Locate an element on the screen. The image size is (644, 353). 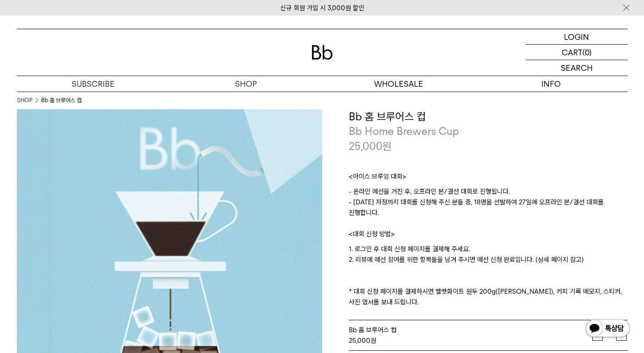
a: SUBSCRIBE is located at coordinates (93, 83).